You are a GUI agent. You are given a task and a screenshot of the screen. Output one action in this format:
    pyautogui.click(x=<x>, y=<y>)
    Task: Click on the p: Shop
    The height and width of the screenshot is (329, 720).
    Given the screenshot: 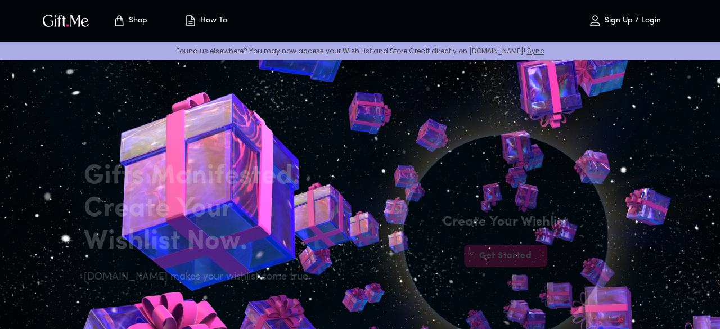 What is the action you would take?
    pyautogui.click(x=137, y=21)
    